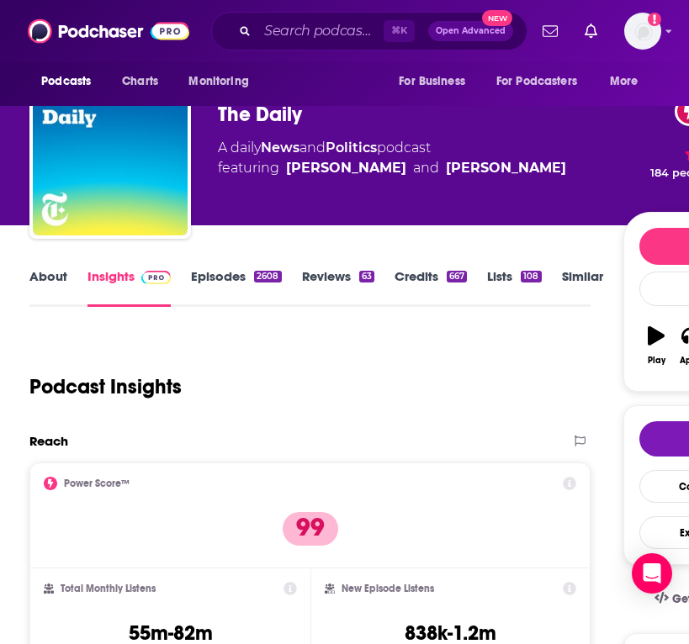 The height and width of the screenshot is (644, 689). What do you see at coordinates (218, 82) in the screenshot?
I see `span: Monitoring` at bounding box center [218, 82].